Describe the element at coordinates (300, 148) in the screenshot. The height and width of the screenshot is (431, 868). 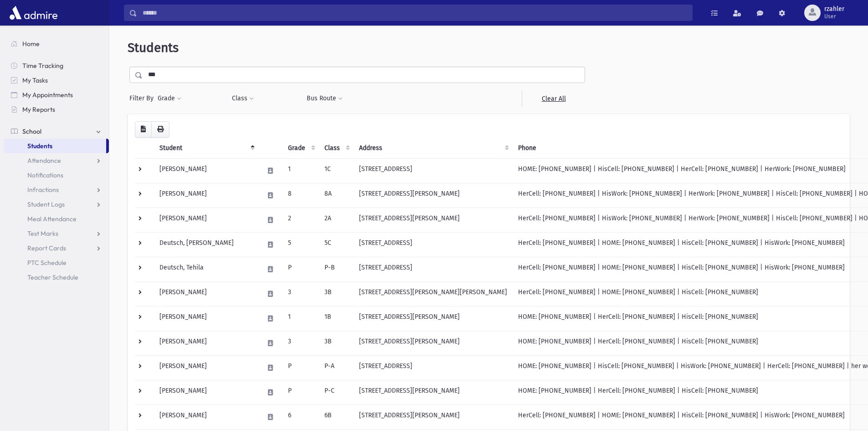
I see `th: Grade: activate to sort column ascending` at that location.